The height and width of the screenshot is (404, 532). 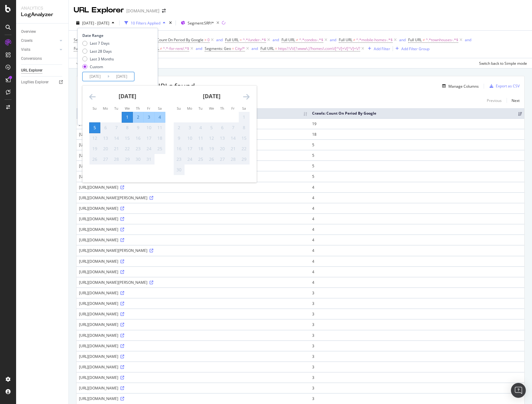 I want to click on td: Not available. Monday, November 17, 2025, so click(x=190, y=149).